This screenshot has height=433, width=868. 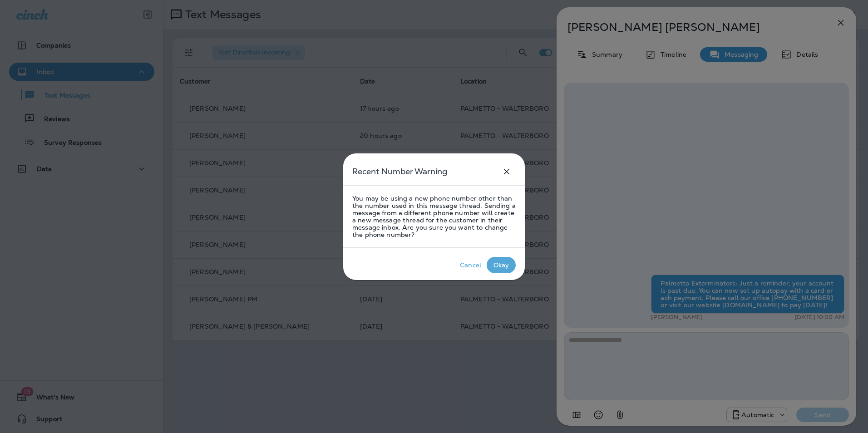 I want to click on button: Okay, so click(x=501, y=265).